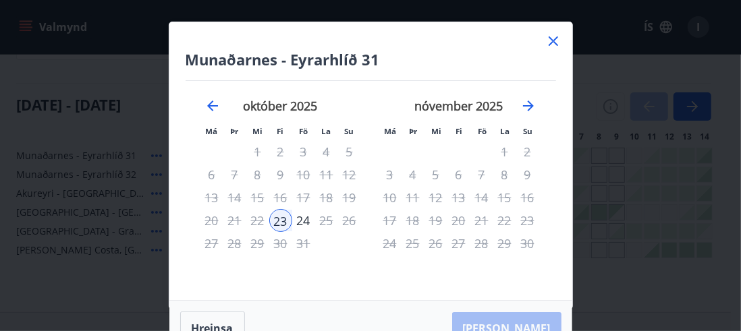  Describe the element at coordinates (436, 198) in the screenshot. I see `td: Not available. miðvikudagur, 12. nóvember 2025` at that location.